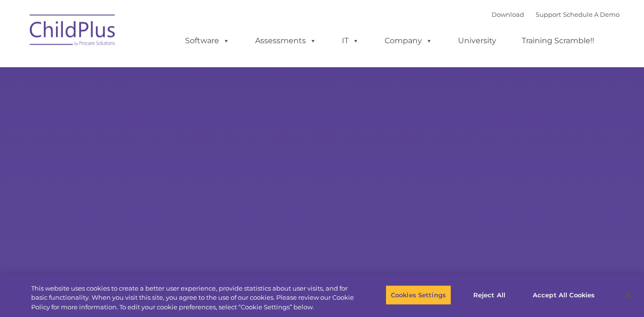  I want to click on img: ChildPlus by Procare Solutions, so click(73, 32).